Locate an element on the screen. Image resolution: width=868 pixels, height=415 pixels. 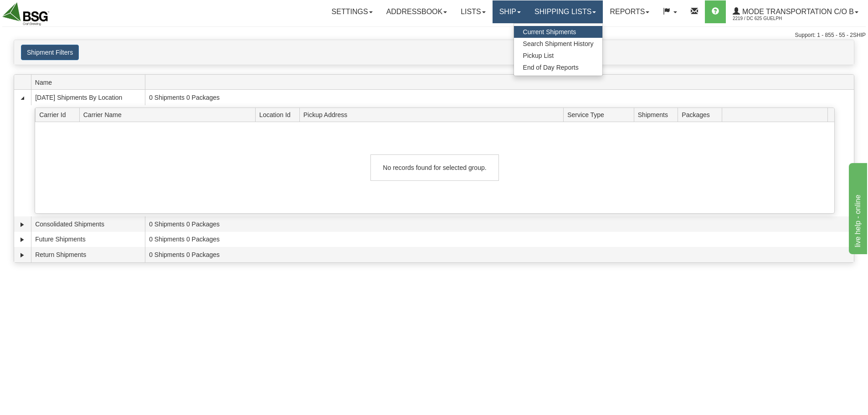
div: No records found for selected group. is located at coordinates (435, 168).